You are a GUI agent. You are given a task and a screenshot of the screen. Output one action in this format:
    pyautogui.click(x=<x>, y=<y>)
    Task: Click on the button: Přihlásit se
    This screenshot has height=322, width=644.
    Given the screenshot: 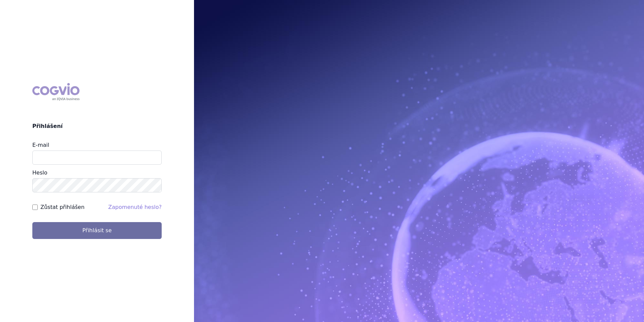 What is the action you would take?
    pyautogui.click(x=97, y=231)
    